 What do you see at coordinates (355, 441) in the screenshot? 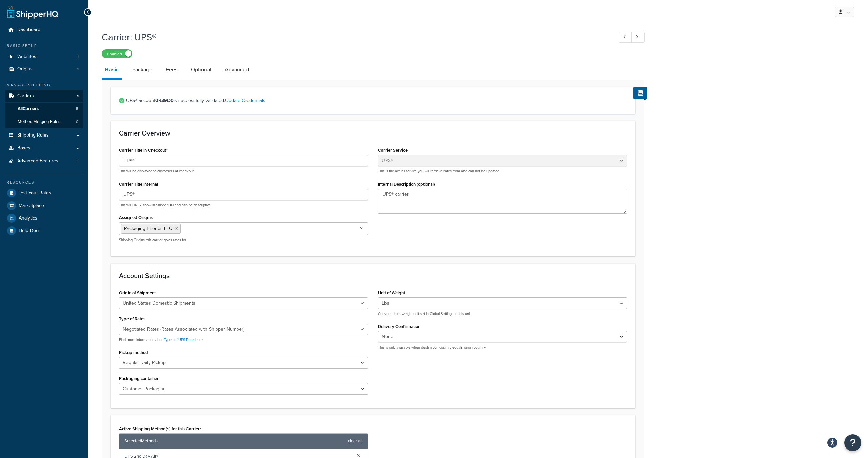
I see `a: clear all` at bounding box center [355, 441].